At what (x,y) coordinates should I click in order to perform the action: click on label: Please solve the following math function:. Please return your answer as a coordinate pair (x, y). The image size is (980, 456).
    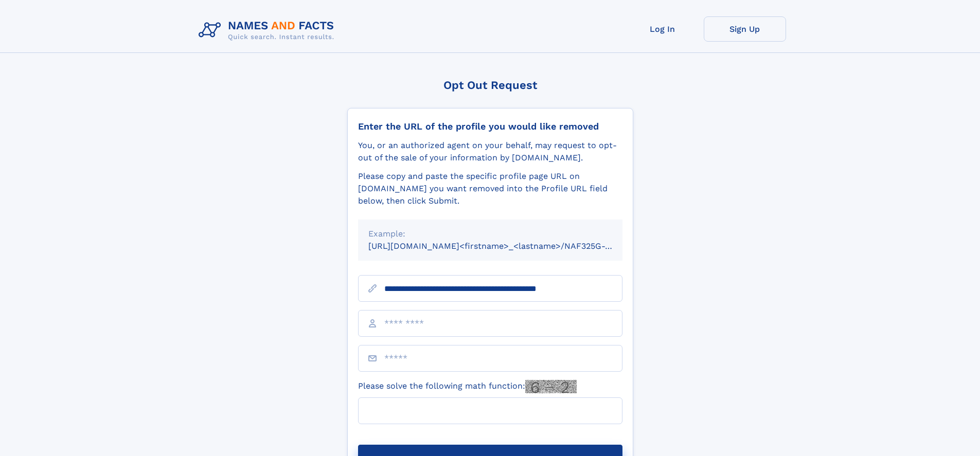
    Looking at the image, I should click on (467, 386).